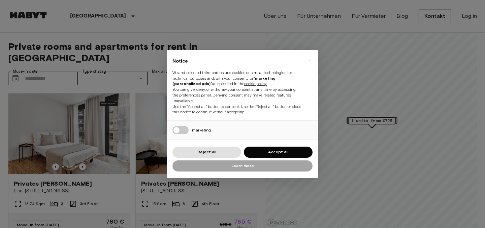 This screenshot has width=485, height=228. What do you see at coordinates (207, 152) in the screenshot?
I see `font: Reject all` at bounding box center [207, 152].